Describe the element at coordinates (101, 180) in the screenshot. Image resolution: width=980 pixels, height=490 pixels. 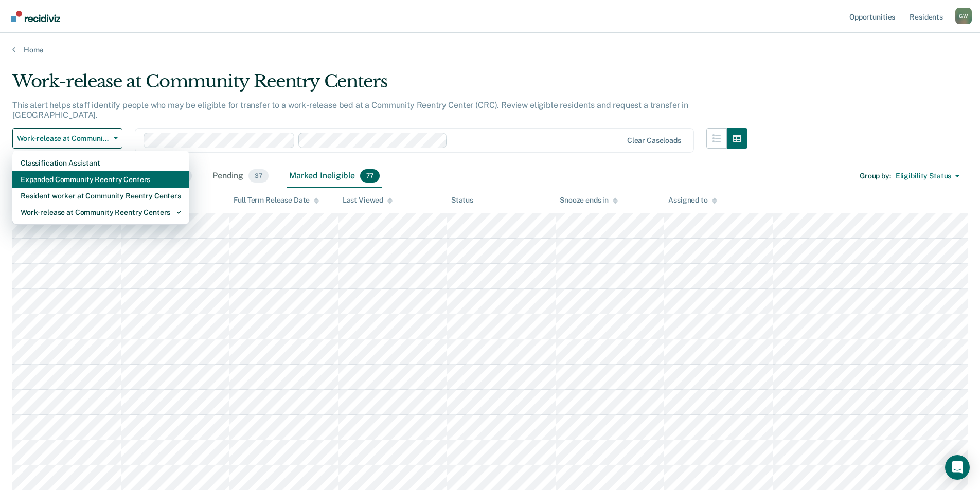
I see `div: Expanded Community Reentry Centers` at that location.